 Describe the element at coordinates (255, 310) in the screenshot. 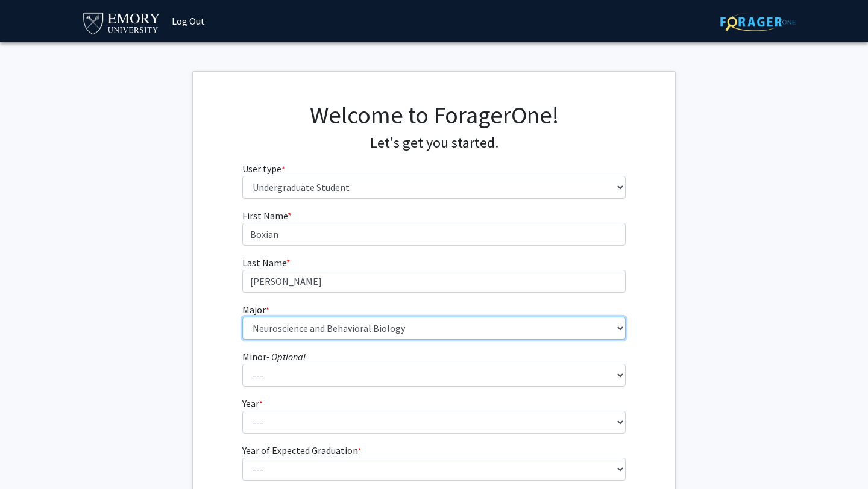

I see `label: Major` at that location.